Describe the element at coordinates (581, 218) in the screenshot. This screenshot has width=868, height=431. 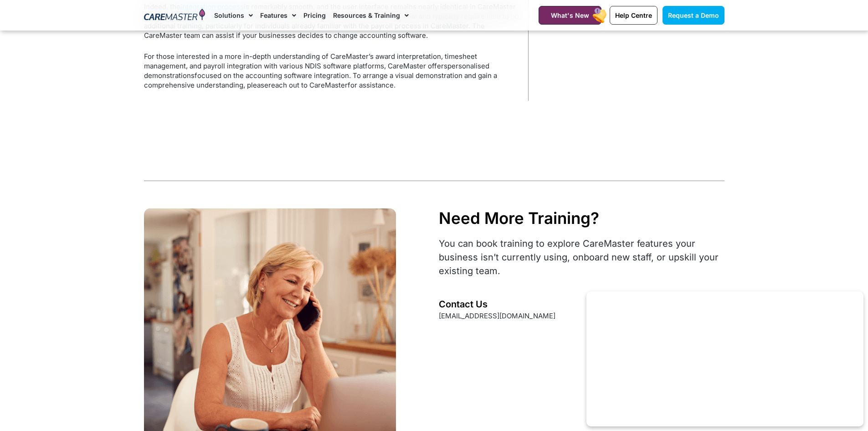
I see `div: Need More Training?` at that location.